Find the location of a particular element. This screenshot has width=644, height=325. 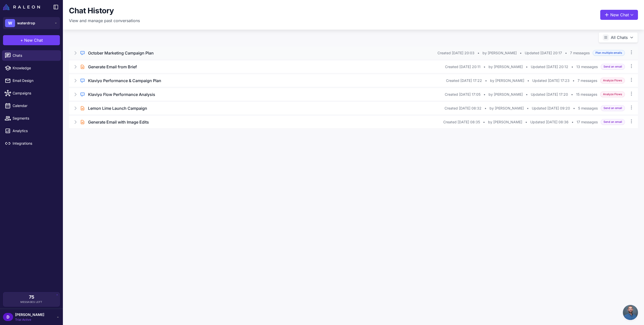

button: All Chats is located at coordinates (618, 37).